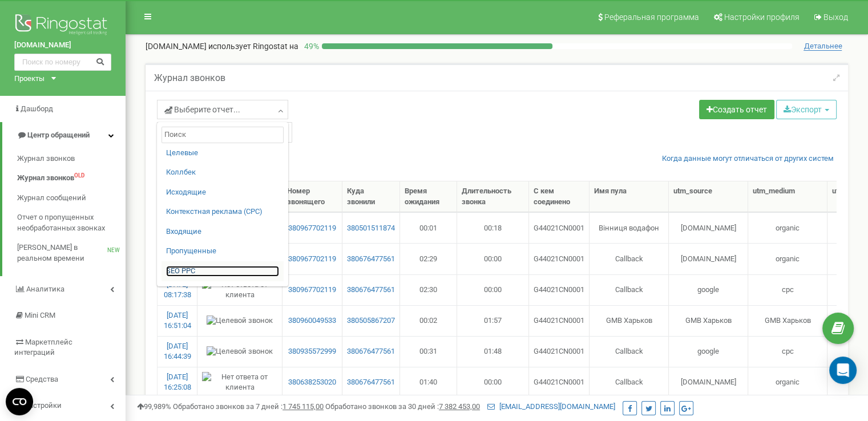  What do you see at coordinates (223, 232) in the screenshot?
I see `a: Входящие` at bounding box center [223, 232].